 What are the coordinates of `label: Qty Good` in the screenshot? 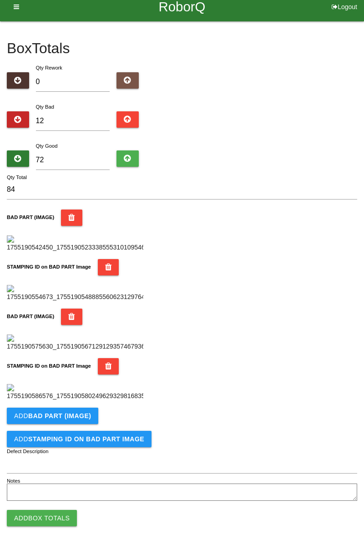 It's located at (47, 146).